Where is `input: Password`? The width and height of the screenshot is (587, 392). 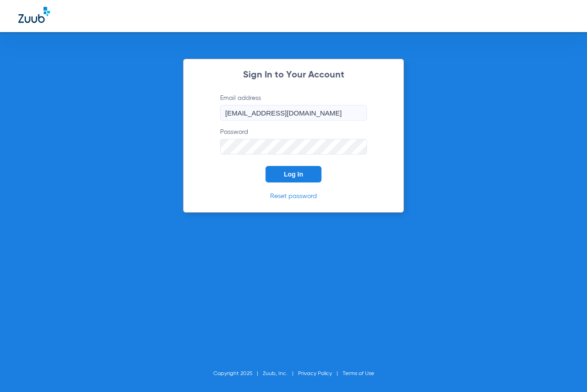 input: Password is located at coordinates (294, 147).